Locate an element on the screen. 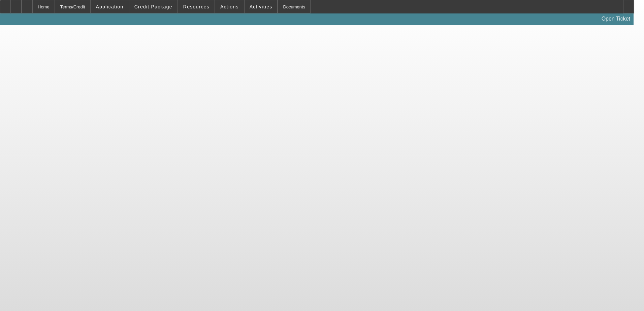  button: Actions is located at coordinates (229, 6).